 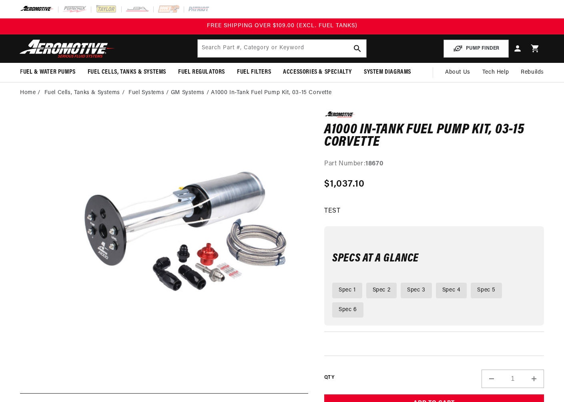 I want to click on li: Spec 2, so click(x=382, y=290).